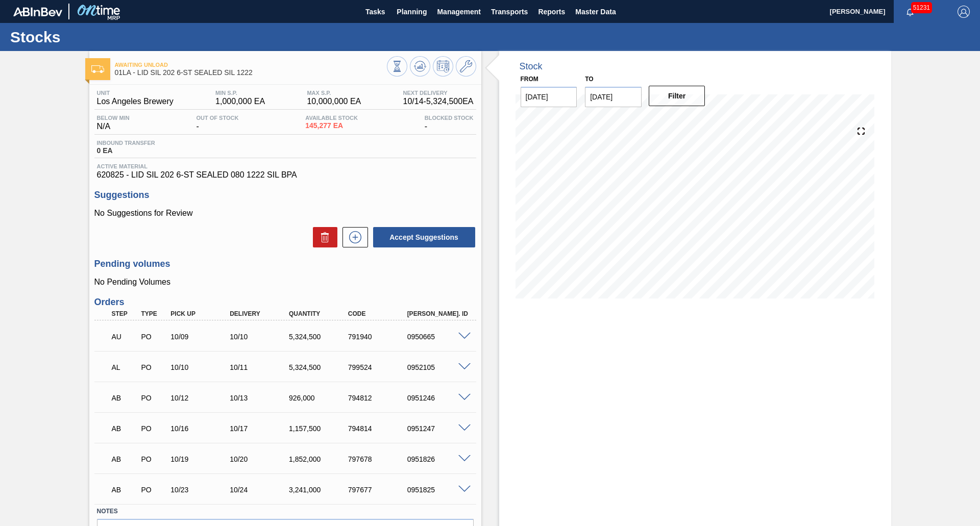 Image resolution: width=980 pixels, height=526 pixels. Describe the element at coordinates (240, 102) in the screenshot. I see `span: 1,000,000 EA` at that location.